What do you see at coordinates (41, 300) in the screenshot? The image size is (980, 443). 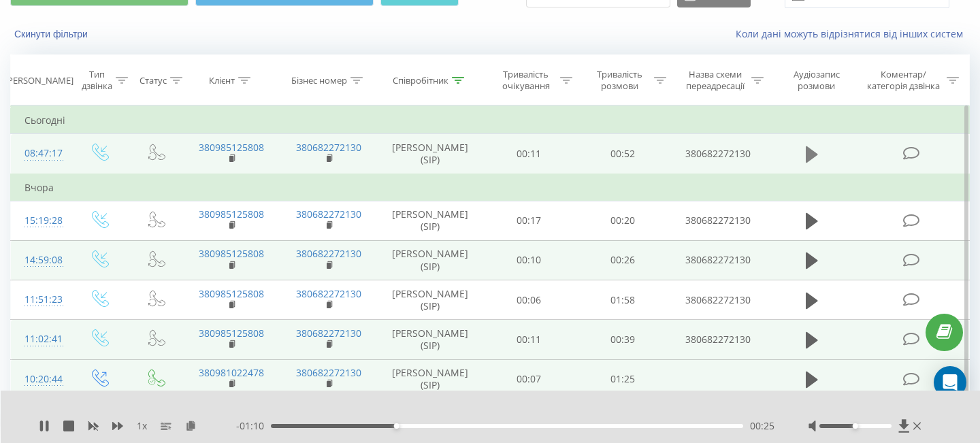 I see `div: 11:51:23` at bounding box center [41, 300].